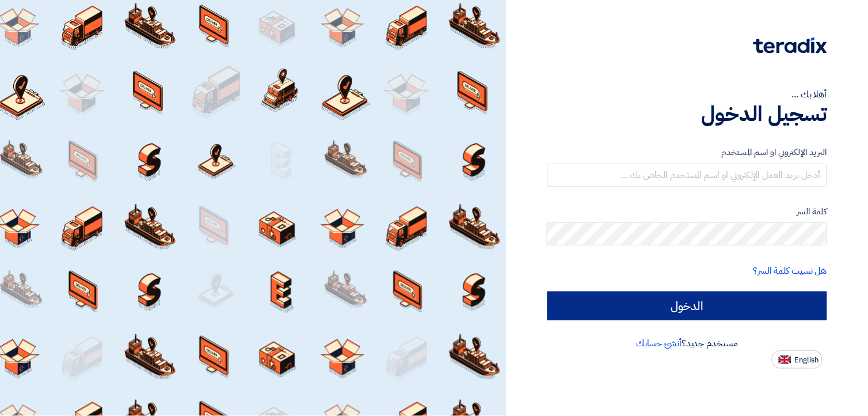 This screenshot has height=416, width=868. I want to click on img: en-US.png, so click(786, 359).